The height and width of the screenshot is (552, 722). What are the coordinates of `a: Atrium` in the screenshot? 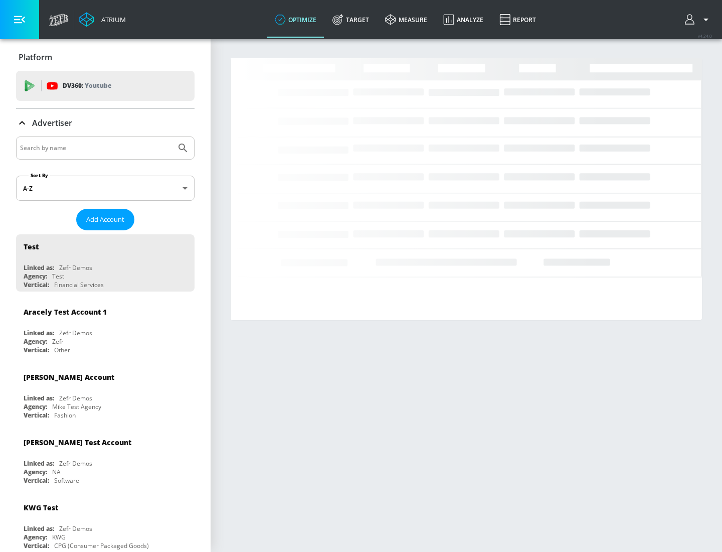 It's located at (102, 20).